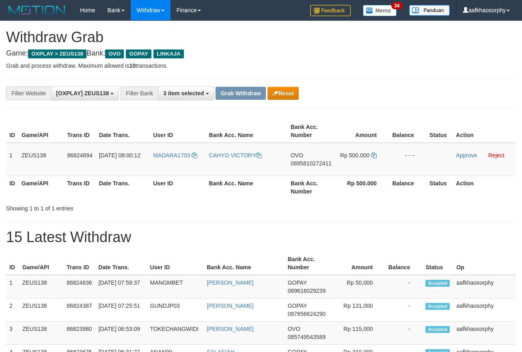 The image size is (522, 352). Describe the element at coordinates (430, 10) in the screenshot. I see `img: panduan.png` at that location.